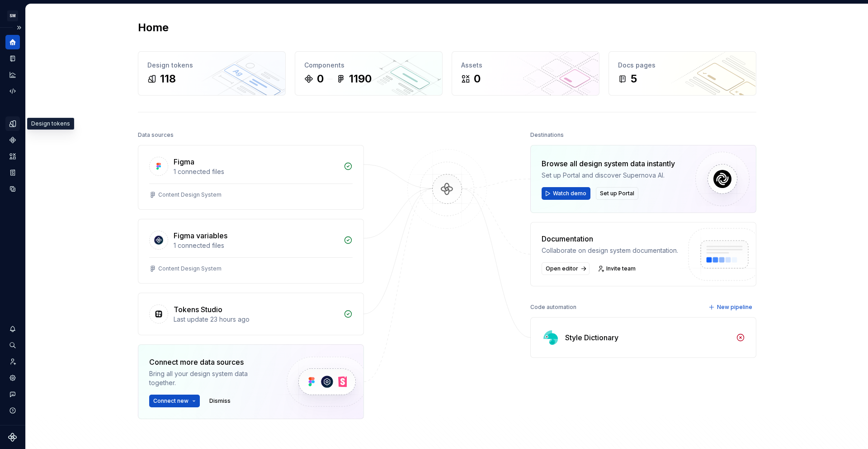  Describe the element at coordinates (184, 161) in the screenshot. I see `div: Figma` at that location.